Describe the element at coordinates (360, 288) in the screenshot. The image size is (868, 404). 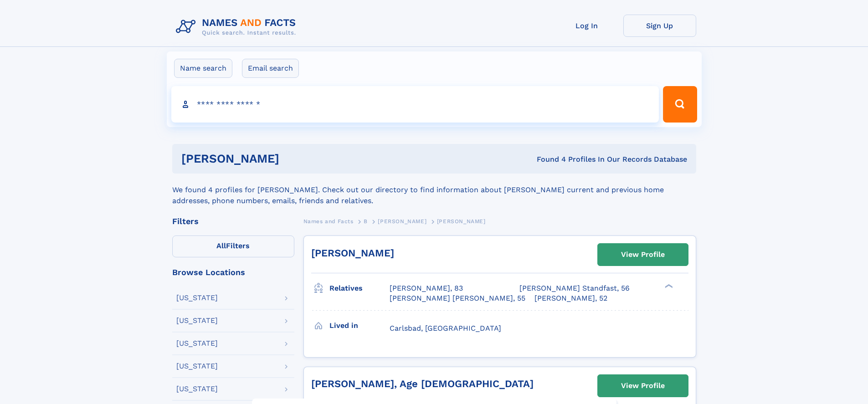
I see `h3: Relatives` at that location.